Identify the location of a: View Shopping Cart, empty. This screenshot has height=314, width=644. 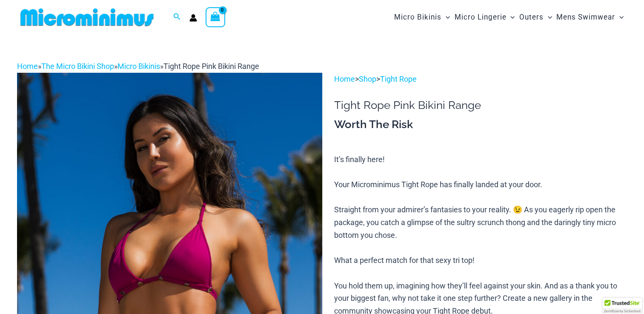
(216, 17).